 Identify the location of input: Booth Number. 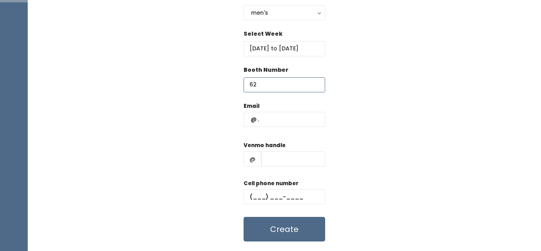
(284, 85).